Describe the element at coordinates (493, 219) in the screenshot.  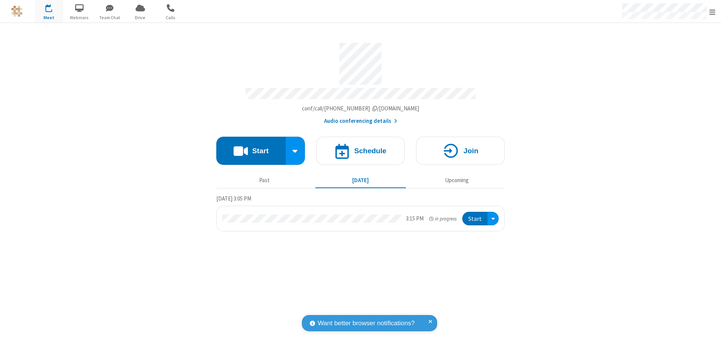
I see `div: Open menu` at that location.